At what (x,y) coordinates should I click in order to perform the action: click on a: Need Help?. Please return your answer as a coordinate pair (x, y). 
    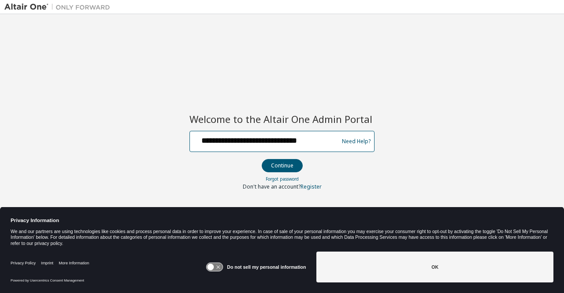
    Looking at the image, I should click on (356, 141).